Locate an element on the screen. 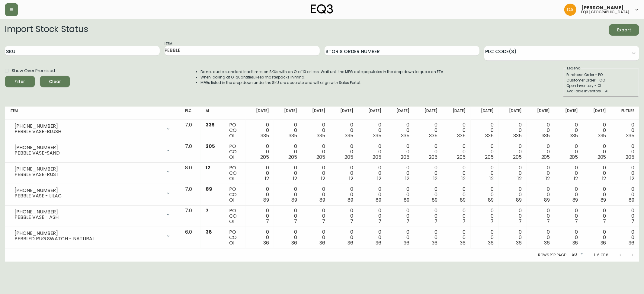 The image size is (644, 294). li: Do not quote standard lead times on SKUs with an OI of 10 or less. Wait until the MFG date popula... is located at coordinates (322, 72).